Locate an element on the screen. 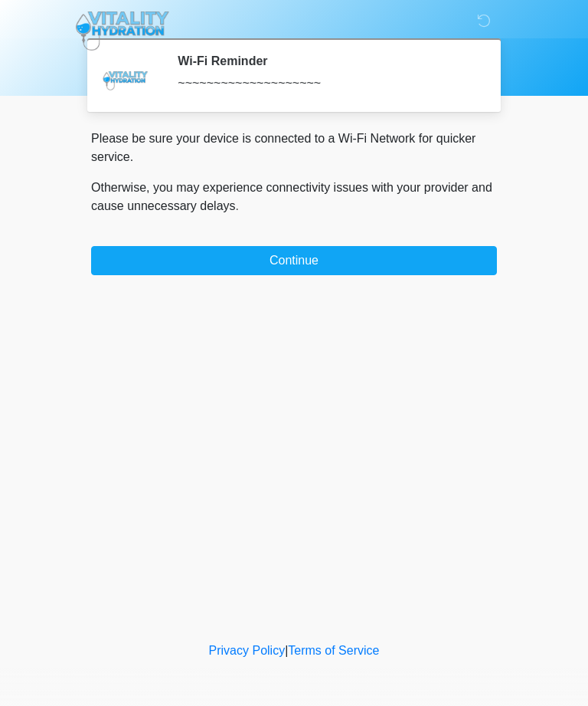 This screenshot has height=706, width=588. a: Terms of Service is located at coordinates (333, 650).